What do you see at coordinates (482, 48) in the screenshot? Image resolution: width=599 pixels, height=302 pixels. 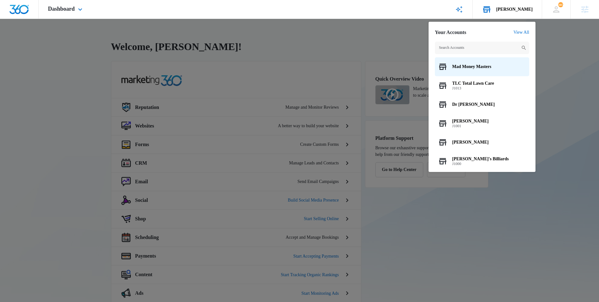 I see `input: Search Accounts` at bounding box center [482, 48].